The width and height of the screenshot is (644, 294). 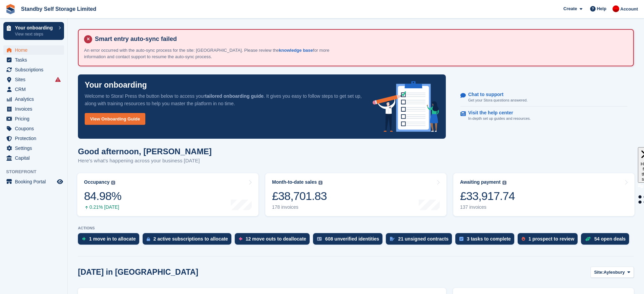 What do you see at coordinates (35, 129) in the screenshot?
I see `span: Coupons` at bounding box center [35, 129].